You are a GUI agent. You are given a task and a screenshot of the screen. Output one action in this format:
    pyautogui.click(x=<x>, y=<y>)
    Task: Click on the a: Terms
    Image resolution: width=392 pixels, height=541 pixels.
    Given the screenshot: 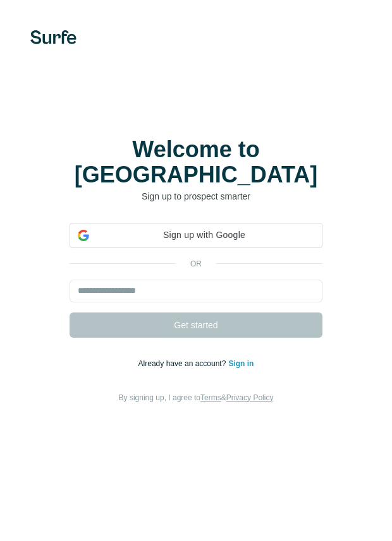 What is the action you would take?
    pyautogui.click(x=210, y=398)
    